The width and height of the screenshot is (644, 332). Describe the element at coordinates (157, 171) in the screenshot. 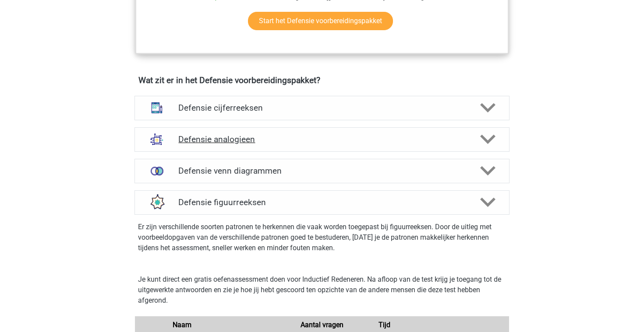

I see `img: venn diagrammen` at that location.